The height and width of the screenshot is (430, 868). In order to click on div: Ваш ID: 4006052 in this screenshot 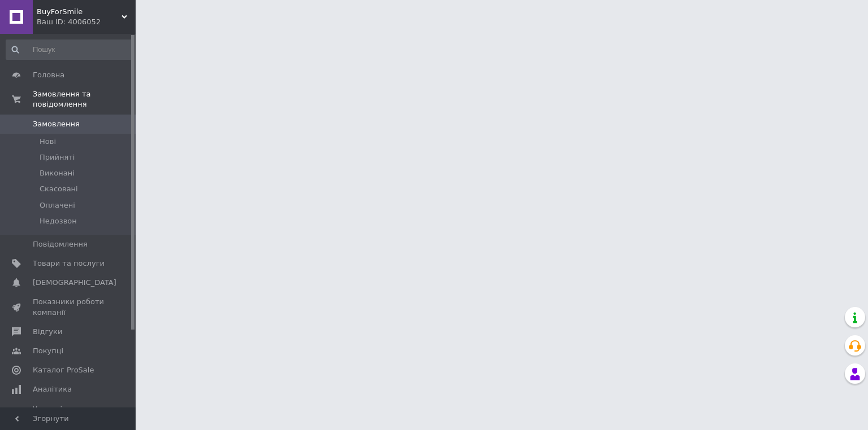, I will do `click(86, 22)`.